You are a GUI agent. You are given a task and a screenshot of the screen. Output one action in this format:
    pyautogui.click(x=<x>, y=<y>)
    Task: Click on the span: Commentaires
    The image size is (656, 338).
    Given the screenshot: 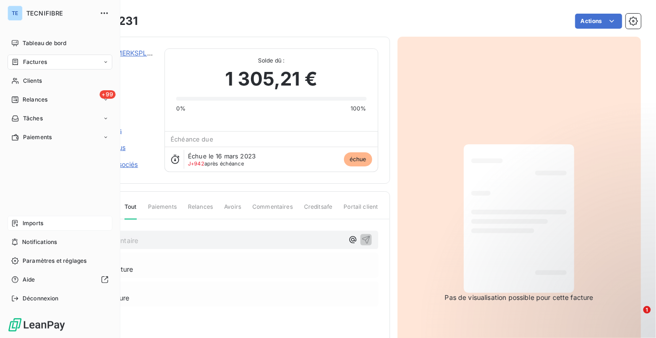 What is the action you would take?
    pyautogui.click(x=273, y=211)
    